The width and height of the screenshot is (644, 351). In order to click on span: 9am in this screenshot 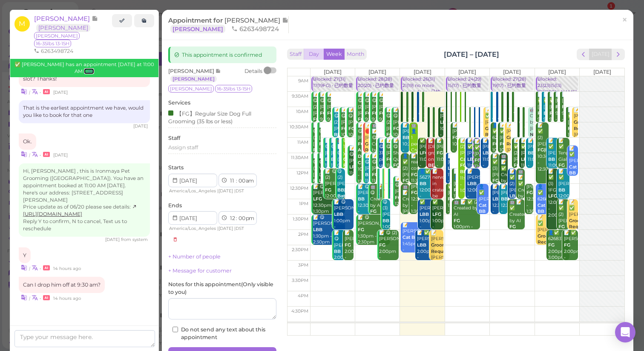, I will do `click(303, 81)`.